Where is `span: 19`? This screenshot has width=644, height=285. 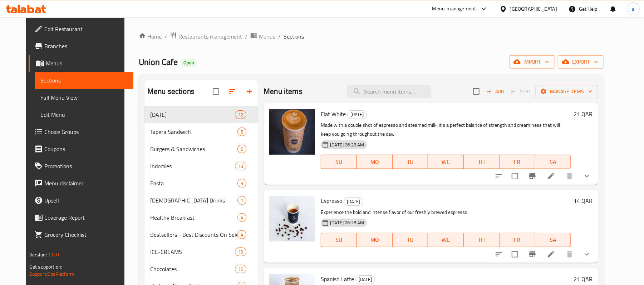
span: 19 is located at coordinates (240, 252).